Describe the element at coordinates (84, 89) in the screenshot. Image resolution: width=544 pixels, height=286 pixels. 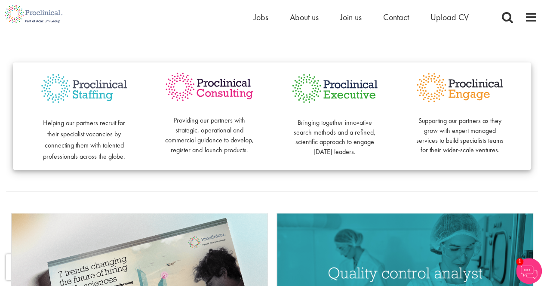
I see `img: Proclinical Staffing` at that location.